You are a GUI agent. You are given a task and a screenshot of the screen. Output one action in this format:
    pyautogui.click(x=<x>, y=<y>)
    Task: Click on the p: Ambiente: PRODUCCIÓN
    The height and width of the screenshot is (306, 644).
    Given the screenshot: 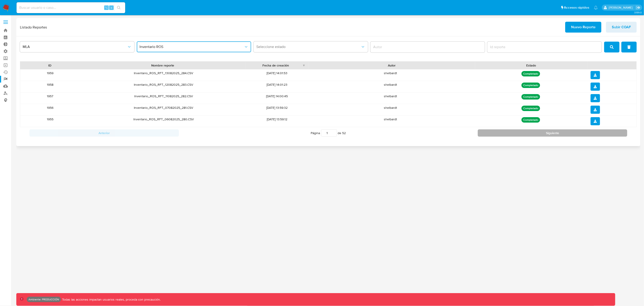 What is the action you would take?
    pyautogui.click(x=44, y=300)
    